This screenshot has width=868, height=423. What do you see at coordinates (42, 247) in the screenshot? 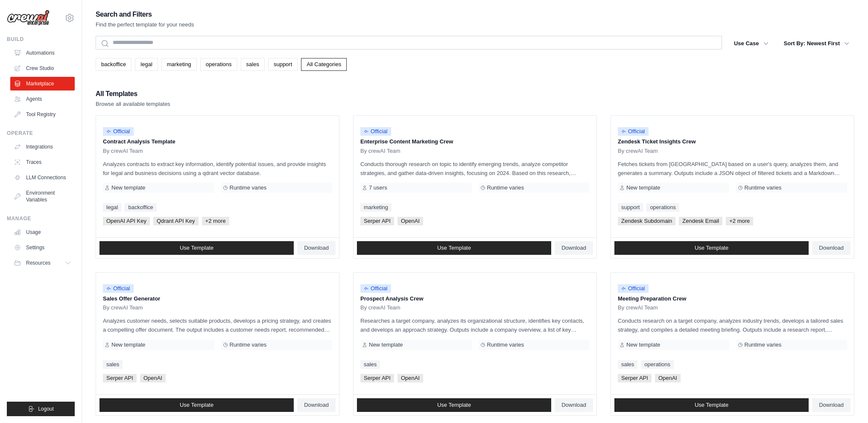
I see `a: Settings` at bounding box center [42, 247].